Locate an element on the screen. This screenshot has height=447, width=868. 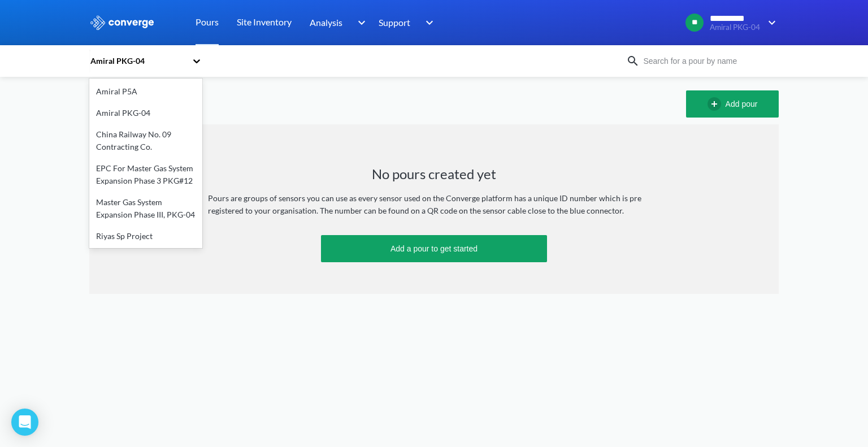
img: add-circle-outline.svg is located at coordinates (716, 104).